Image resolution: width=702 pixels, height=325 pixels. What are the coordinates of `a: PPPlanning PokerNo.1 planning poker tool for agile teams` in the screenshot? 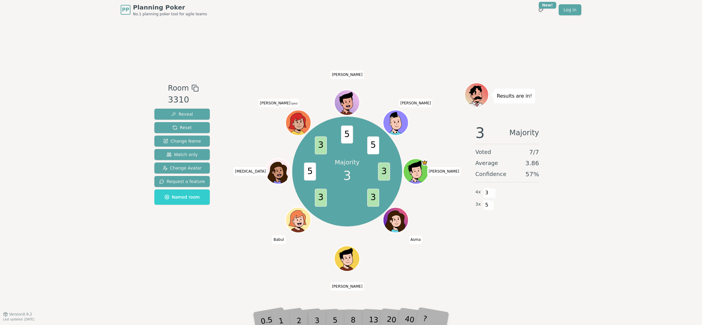 It's located at (164, 10).